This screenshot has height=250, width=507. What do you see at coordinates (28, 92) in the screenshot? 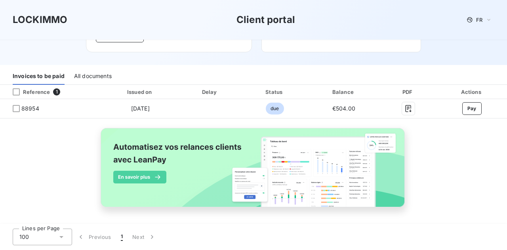
I see `div: Reference` at bounding box center [28, 92].